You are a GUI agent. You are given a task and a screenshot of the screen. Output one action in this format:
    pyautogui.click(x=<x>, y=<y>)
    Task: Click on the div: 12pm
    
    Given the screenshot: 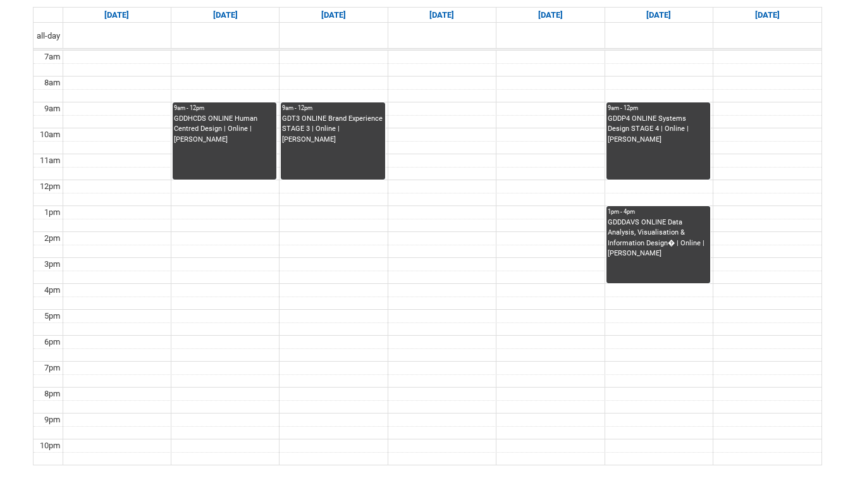 What is the action you would take?
    pyautogui.click(x=50, y=187)
    